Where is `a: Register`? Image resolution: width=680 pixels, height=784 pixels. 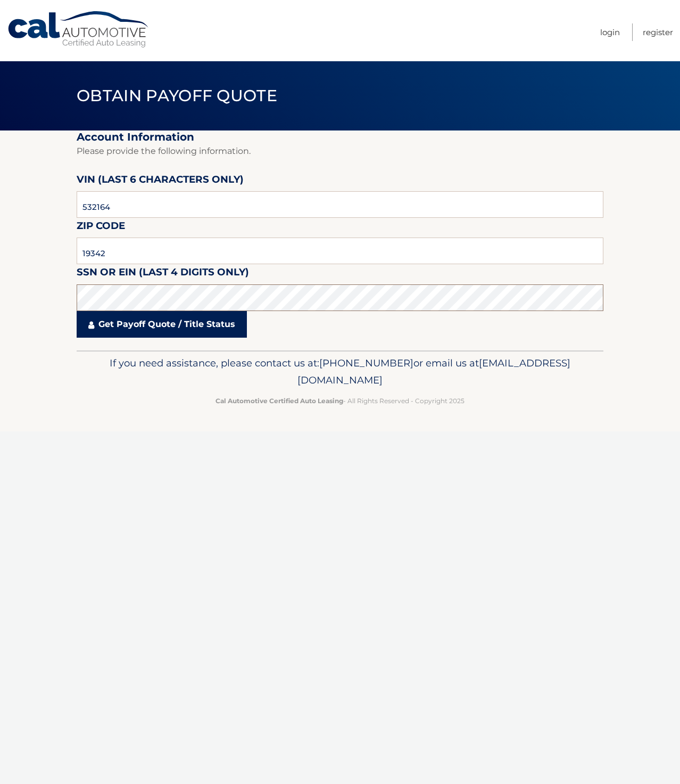 a: Register is located at coordinates (658, 32).